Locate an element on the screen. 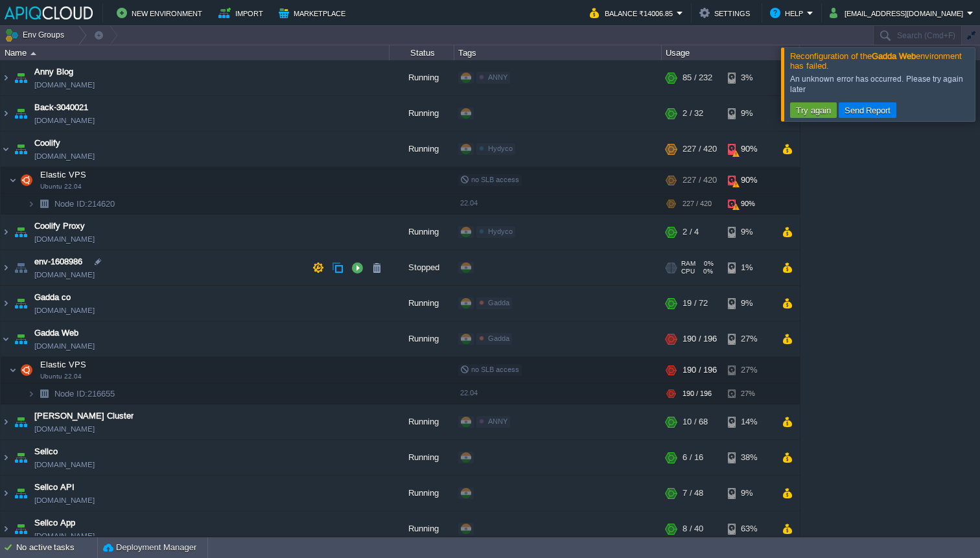 The height and width of the screenshot is (558, 980). div: 63% is located at coordinates (749, 528).